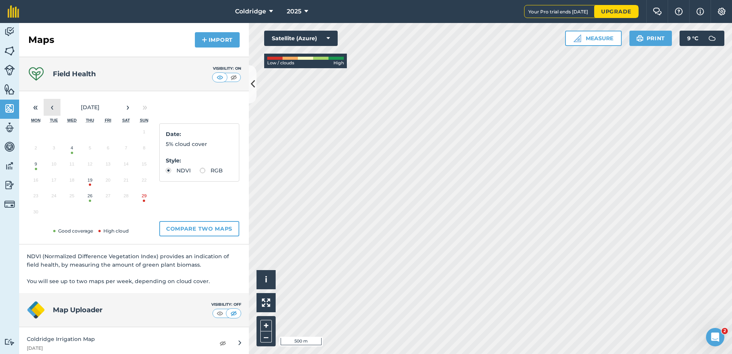 This screenshot has width=732, height=354. Describe the element at coordinates (72, 198) in the screenshot. I see `button: June 25, 2025` at that location.